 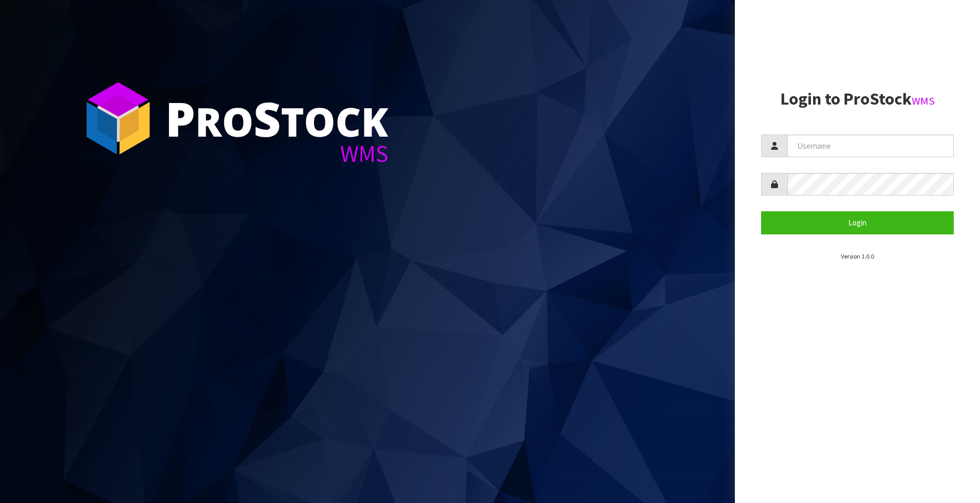 What do you see at coordinates (857, 256) in the screenshot?
I see `small: Version 1.0.0` at bounding box center [857, 256].